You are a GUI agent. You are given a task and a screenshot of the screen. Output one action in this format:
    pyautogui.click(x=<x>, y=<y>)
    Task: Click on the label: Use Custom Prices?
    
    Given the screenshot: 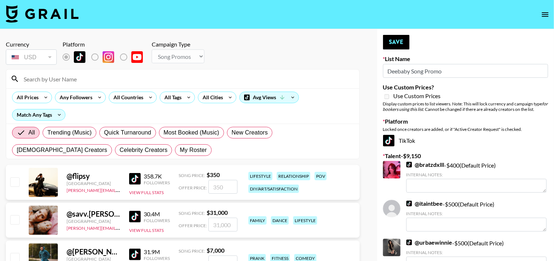 What is the action you would take?
    pyautogui.click(x=465, y=87)
    